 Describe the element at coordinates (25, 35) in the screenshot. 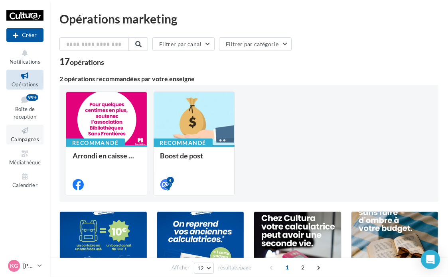

I see `div: Nouvelle campagne` at that location.